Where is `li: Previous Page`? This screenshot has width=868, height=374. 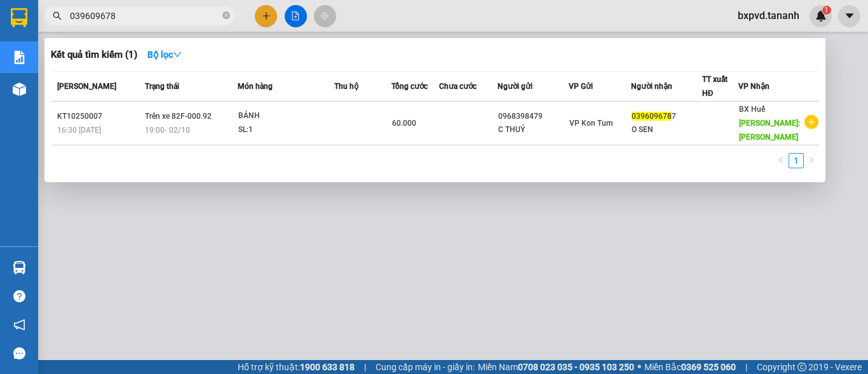 li: Previous Page is located at coordinates (781, 161).